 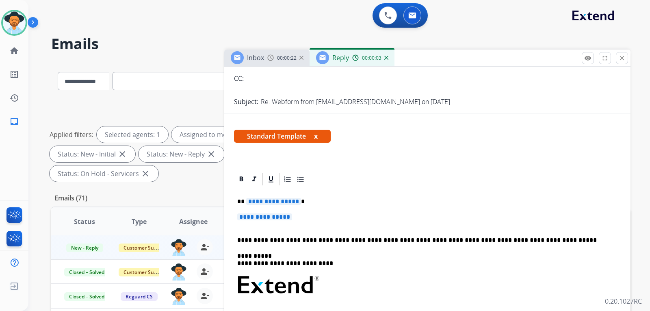 I want to click on p: 0.20.1027RC, so click(x=624, y=301).